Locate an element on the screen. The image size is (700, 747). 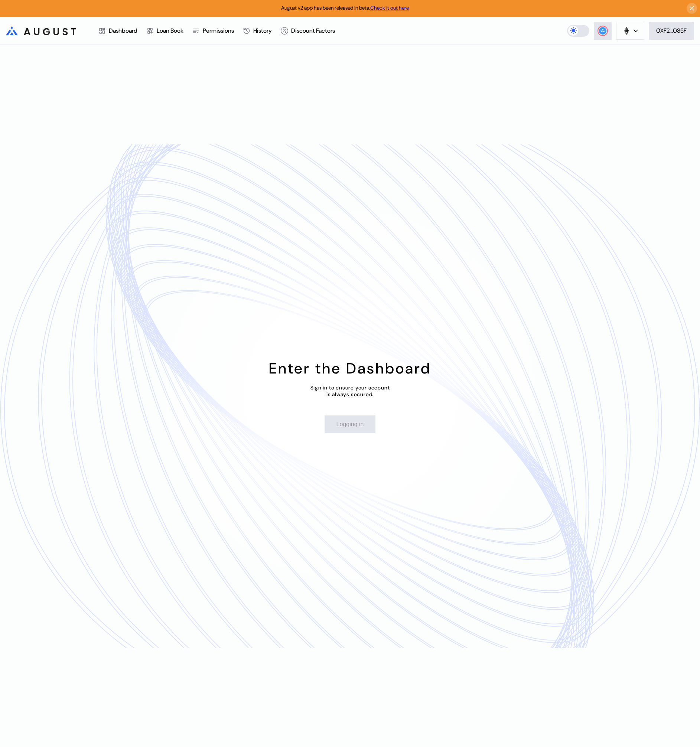
div: Dashboard is located at coordinates (123, 30).